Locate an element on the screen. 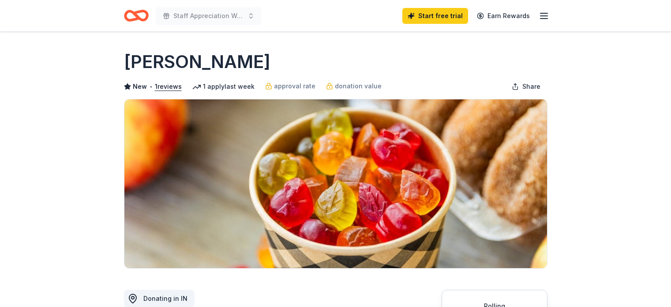 The height and width of the screenshot is (307, 671). a: approval rate is located at coordinates (290, 86).